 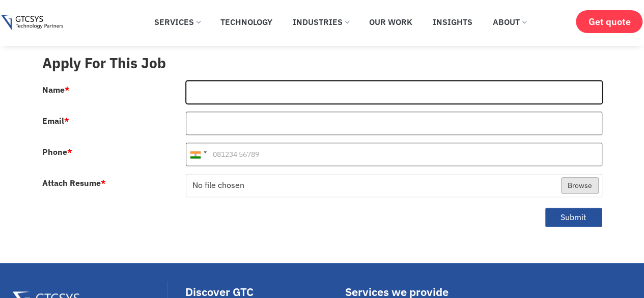 What do you see at coordinates (177, 22) in the screenshot?
I see `a: Services` at bounding box center [177, 22].